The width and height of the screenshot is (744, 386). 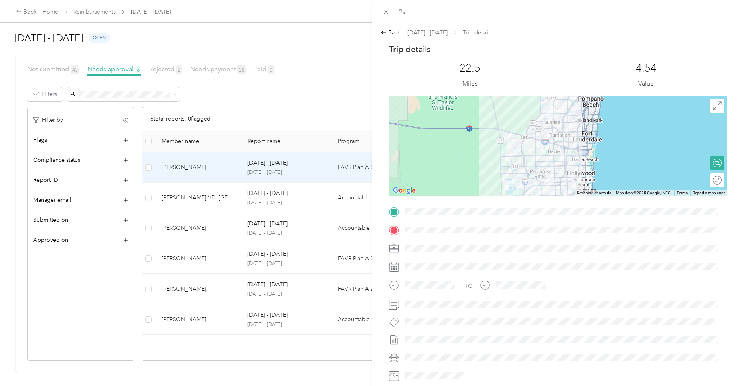 I want to click on p: Value, so click(x=645, y=84).